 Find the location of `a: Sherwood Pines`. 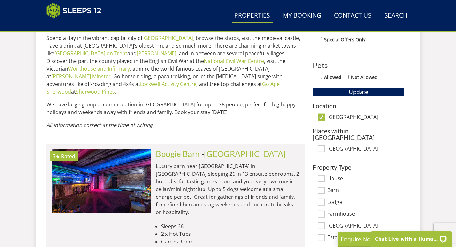

a: Sherwood Pines is located at coordinates (95, 92).